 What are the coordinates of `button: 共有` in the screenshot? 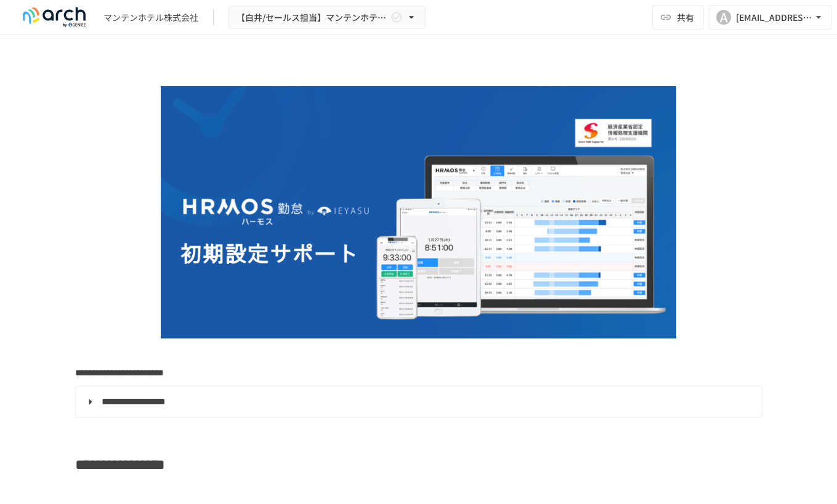 It's located at (678, 17).